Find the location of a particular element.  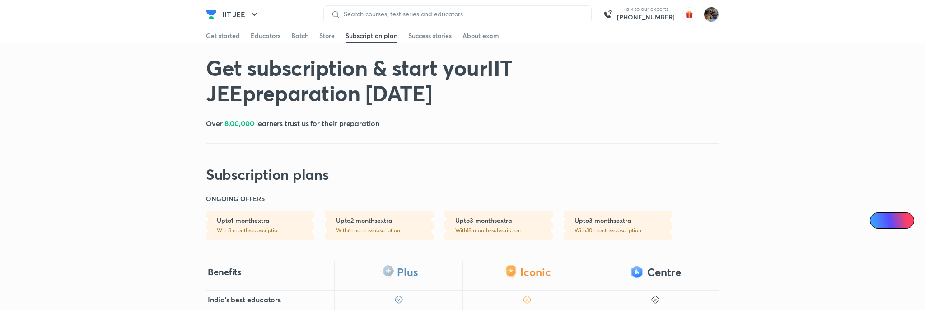

div: Success stories is located at coordinates (430, 36).